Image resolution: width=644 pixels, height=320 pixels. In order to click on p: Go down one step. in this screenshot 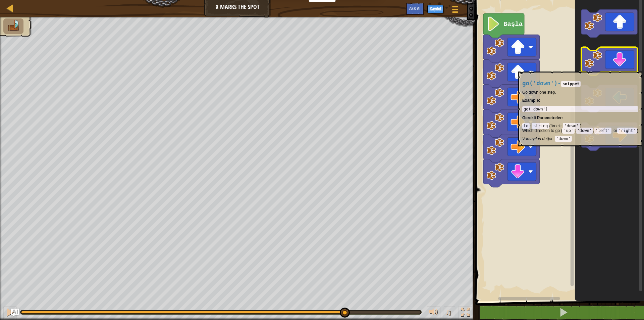, I will do `click(581, 92)`.